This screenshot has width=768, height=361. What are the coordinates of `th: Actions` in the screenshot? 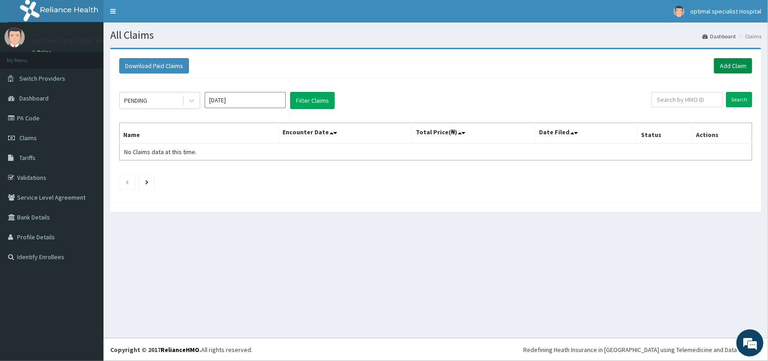 It's located at (722, 133).